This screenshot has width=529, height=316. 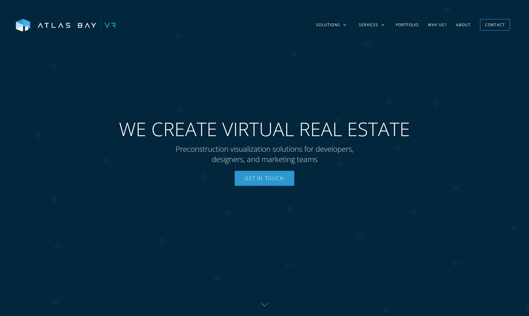 I want to click on img: Down further on page, so click(x=264, y=304).